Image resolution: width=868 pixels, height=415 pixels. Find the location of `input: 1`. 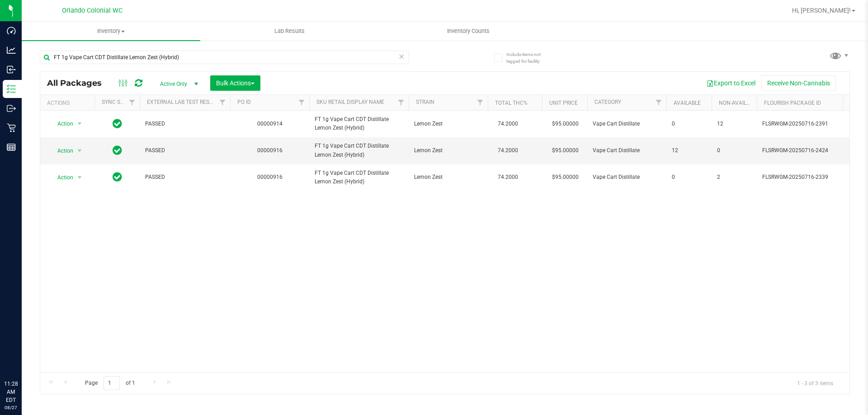

input: 1 is located at coordinates (112, 383).